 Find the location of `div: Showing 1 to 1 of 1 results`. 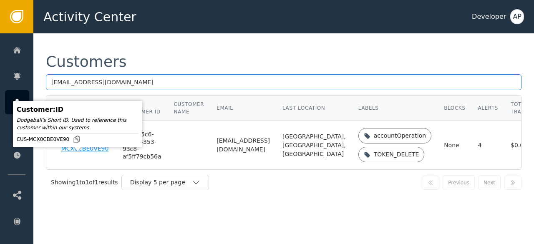

div: Showing 1 to 1 of 1 results is located at coordinates (84, 182).